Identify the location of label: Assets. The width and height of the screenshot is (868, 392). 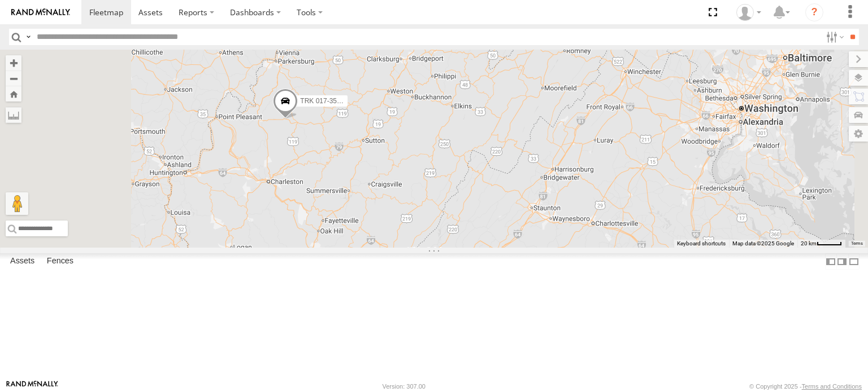
(22, 262).